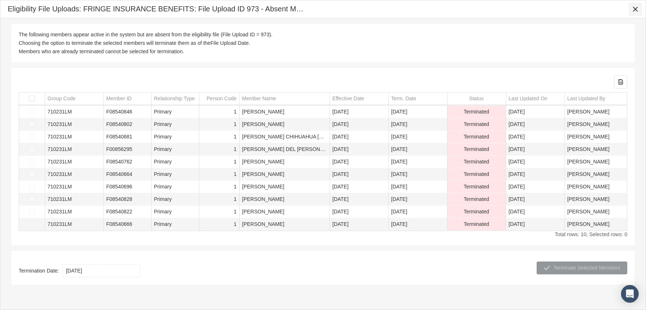 The width and height of the screenshot is (646, 310). I want to click on div: Total rows: 10, Selected rows: 0, so click(323, 234).